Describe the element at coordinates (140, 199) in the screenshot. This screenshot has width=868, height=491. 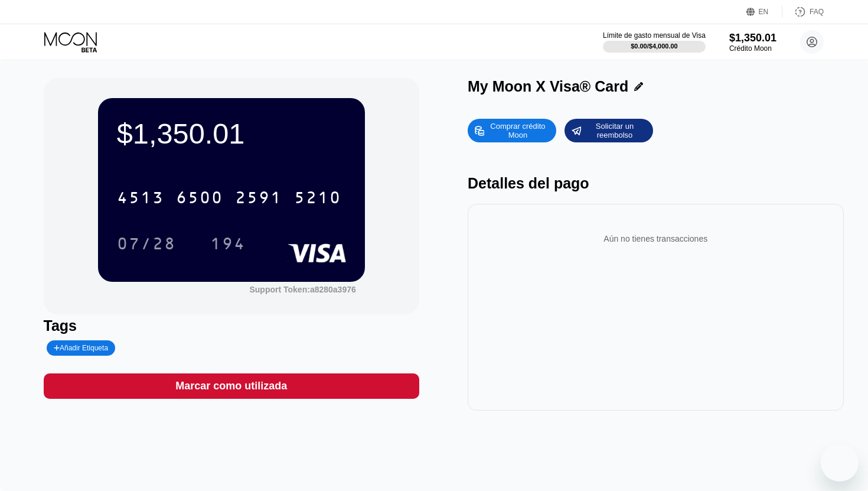
I see `div: 4513` at that location.